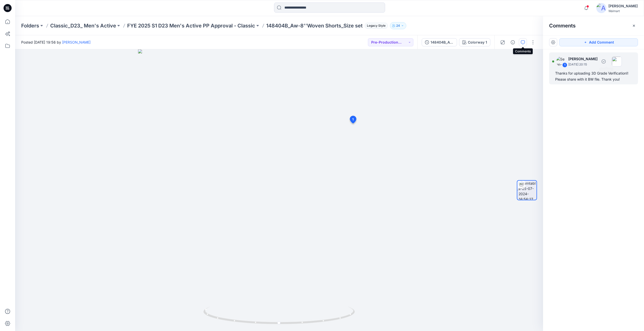 This screenshot has width=644, height=331. I want to click on span: Legacy Style, so click(376, 26).